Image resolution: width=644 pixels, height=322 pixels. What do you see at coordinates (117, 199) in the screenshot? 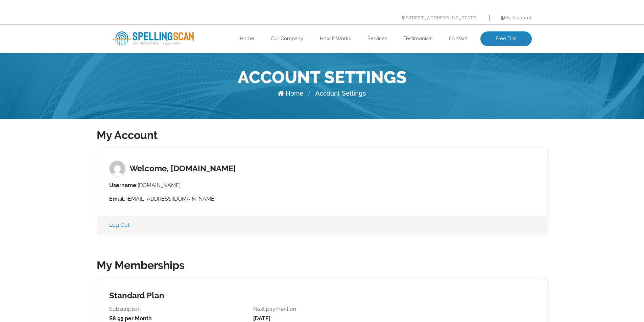
I see `strong: Email:` at bounding box center [117, 199].